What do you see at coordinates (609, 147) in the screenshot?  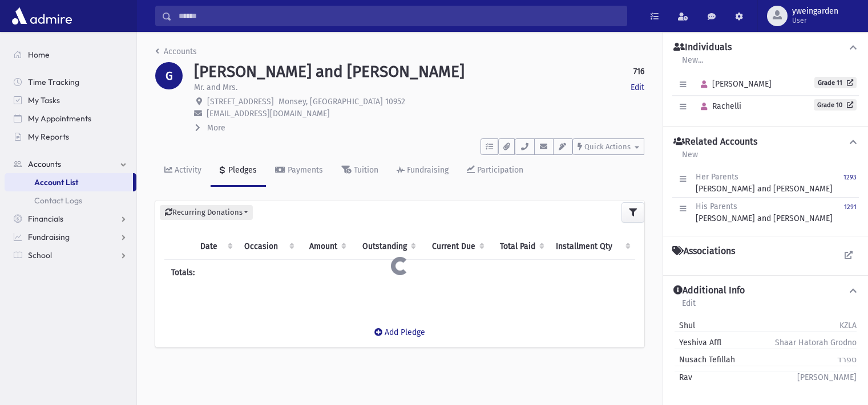 I see `button: Quick Actions` at bounding box center [609, 147].